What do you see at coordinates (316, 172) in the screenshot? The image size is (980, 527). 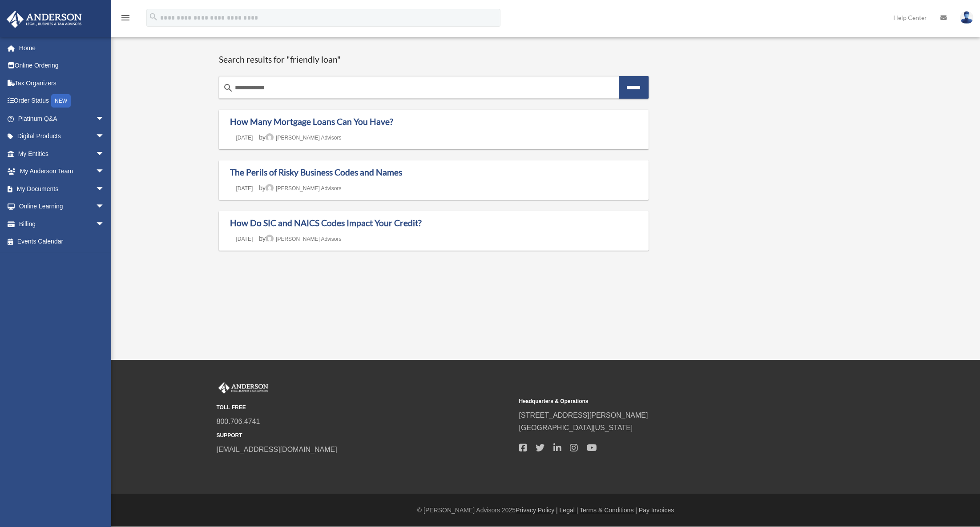 I see `a: The Perils of Risky Business Codes and Names` at bounding box center [316, 172].